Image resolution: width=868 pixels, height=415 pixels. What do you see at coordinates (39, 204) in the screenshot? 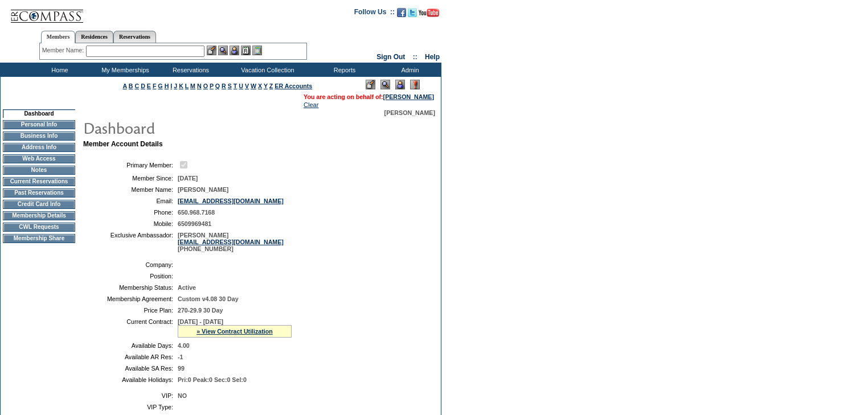
I see `td: Credit Card Info` at bounding box center [39, 204].